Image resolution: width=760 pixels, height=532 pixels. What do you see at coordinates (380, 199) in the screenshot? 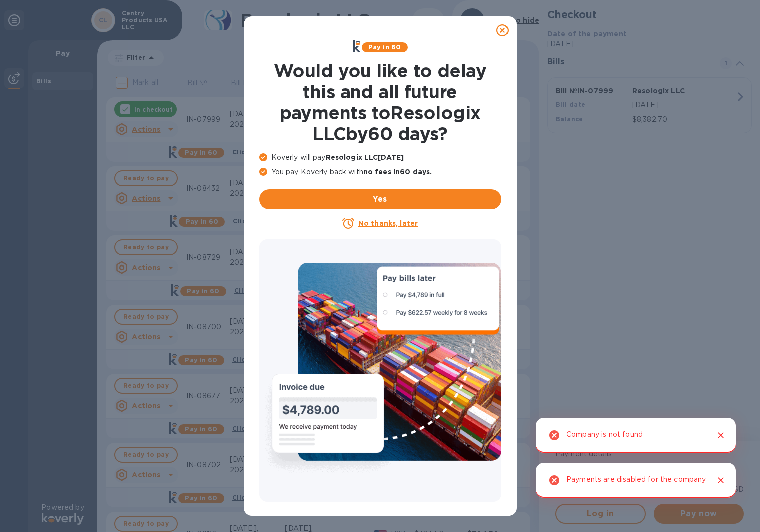
I see `span: Yes` at bounding box center [380, 199].